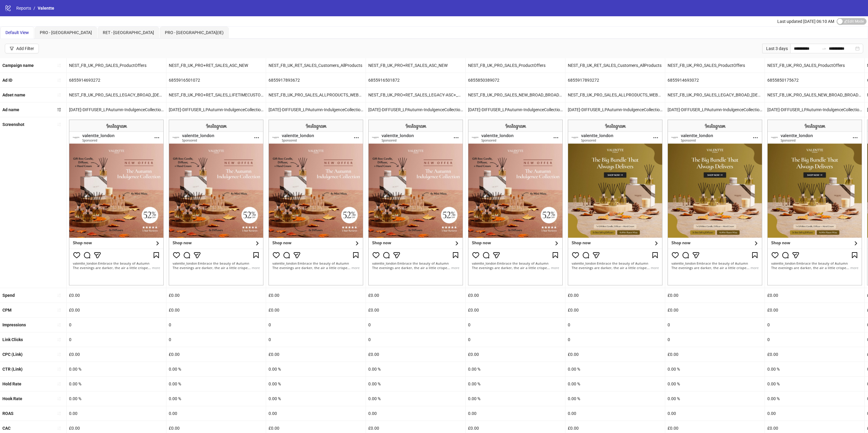 This screenshot has width=868, height=433. I want to click on div: 6855917893672, so click(316, 80).